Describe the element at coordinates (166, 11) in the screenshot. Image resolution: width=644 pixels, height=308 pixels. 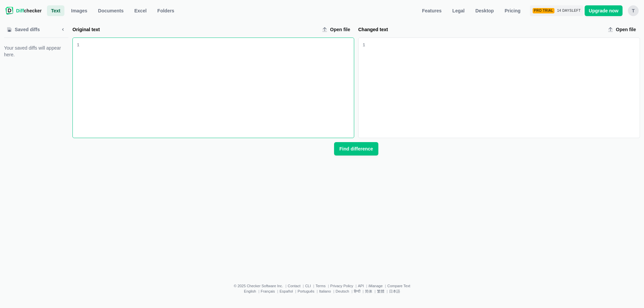
I see `span: Folders` at that location.